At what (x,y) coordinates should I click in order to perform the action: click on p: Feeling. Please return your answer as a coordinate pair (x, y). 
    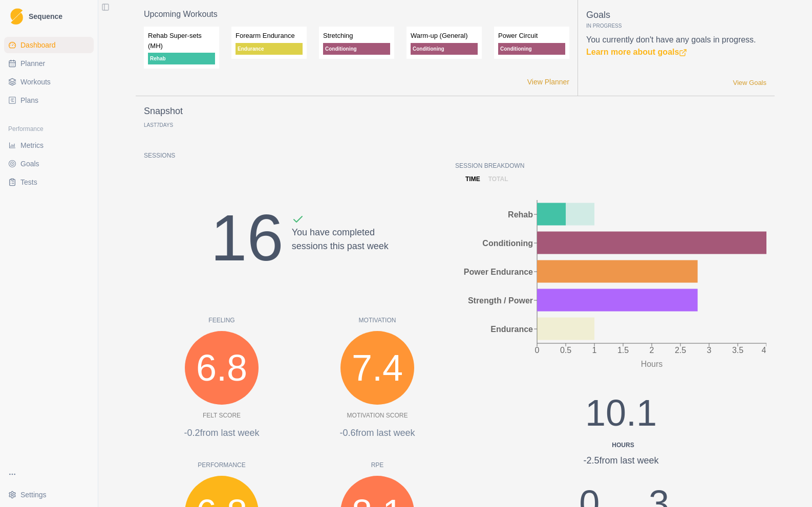
    Looking at the image, I should click on (221, 320).